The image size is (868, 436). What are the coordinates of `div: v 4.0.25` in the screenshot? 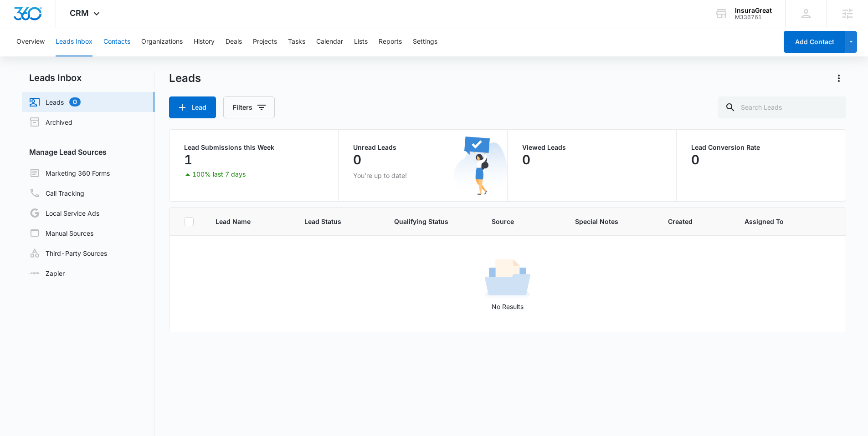 It's located at (35, 18).